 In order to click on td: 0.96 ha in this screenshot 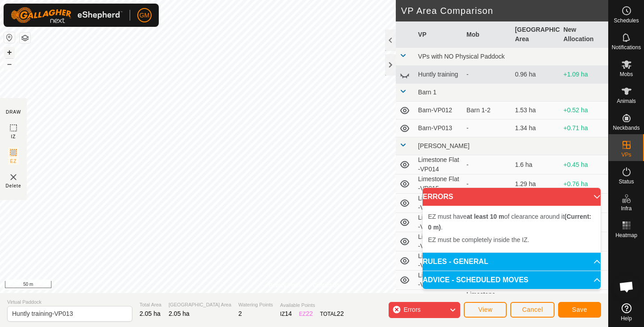, I will do `click(535, 74)`.